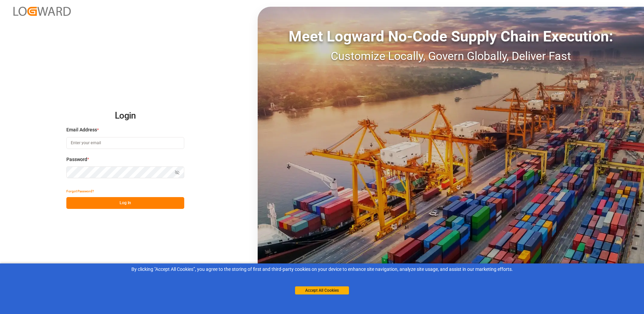  Describe the element at coordinates (451, 36) in the screenshot. I see `div: Meet Logward No-Code Supply Chain Execution:` at that location.